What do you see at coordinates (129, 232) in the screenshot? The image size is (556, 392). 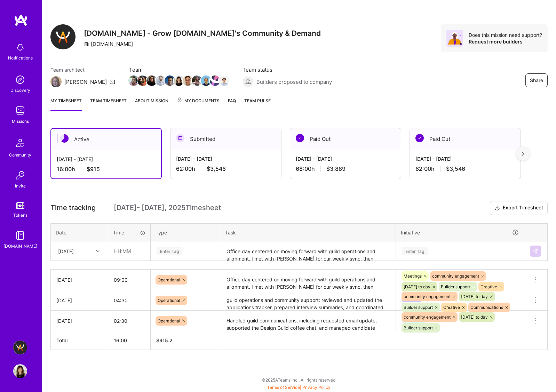 I see `div: Time` at bounding box center [129, 232].